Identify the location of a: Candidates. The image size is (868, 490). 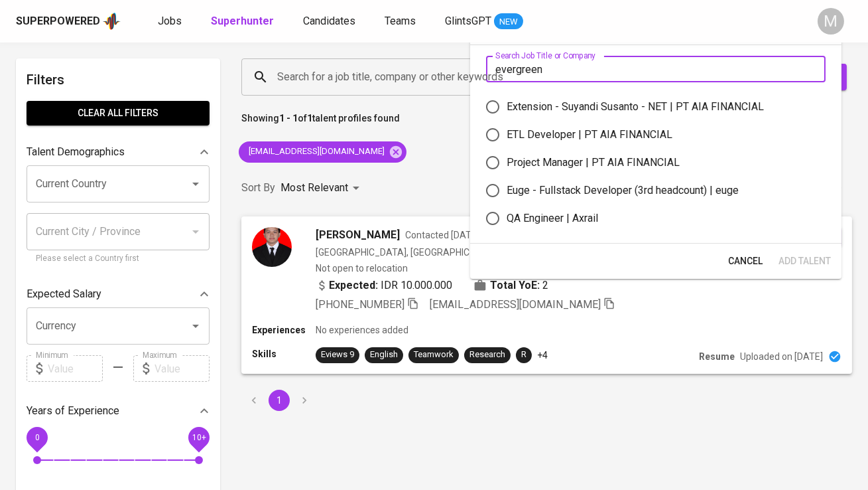
(330, 21).